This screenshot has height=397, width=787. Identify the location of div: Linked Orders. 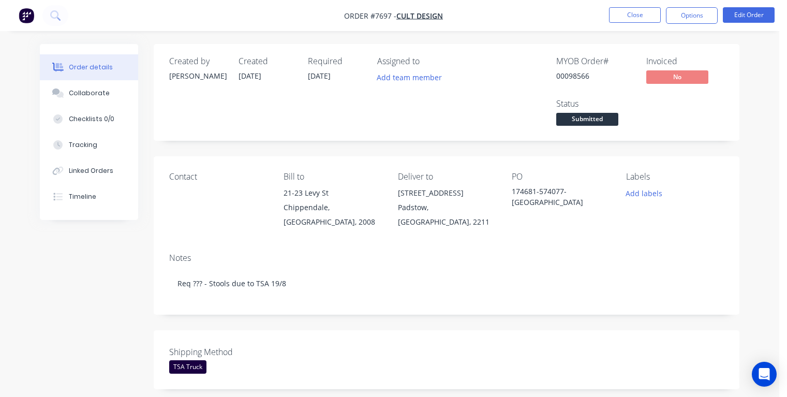
(91, 171).